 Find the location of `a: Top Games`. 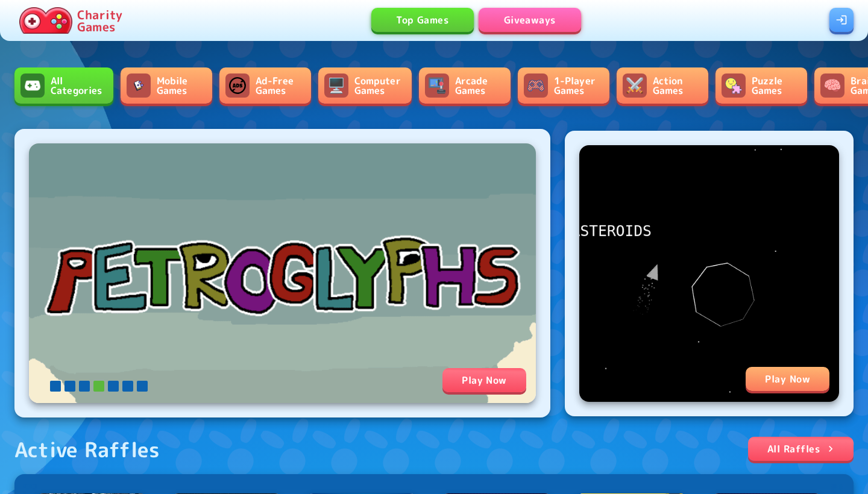

a: Top Games is located at coordinates (422, 19).